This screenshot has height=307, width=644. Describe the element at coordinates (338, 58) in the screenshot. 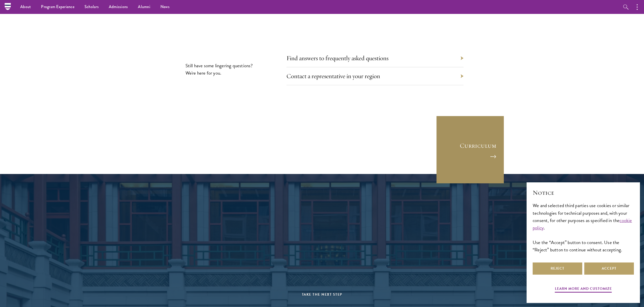

I see `a: Find answers to frequently asked questions` at that location.